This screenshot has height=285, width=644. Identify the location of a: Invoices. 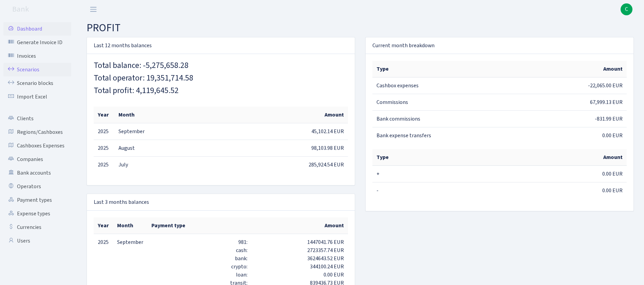
(37, 56).